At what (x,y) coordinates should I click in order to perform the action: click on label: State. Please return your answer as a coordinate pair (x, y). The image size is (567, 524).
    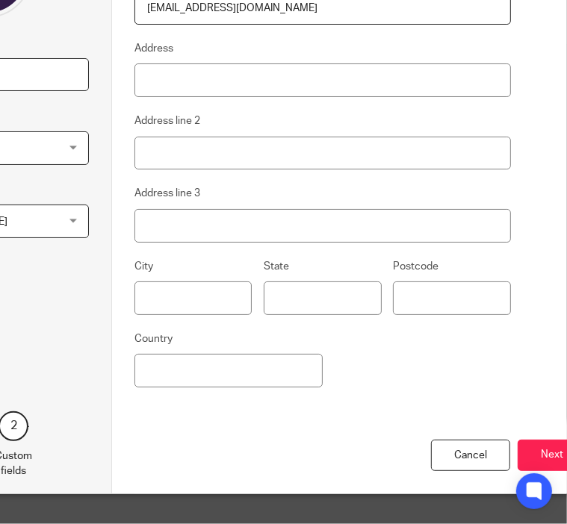
    Looking at the image, I should click on (276, 267).